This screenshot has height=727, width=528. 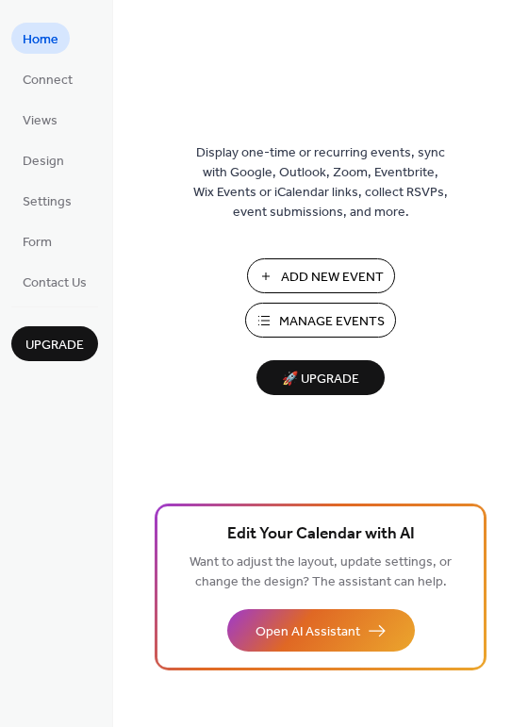 What do you see at coordinates (40, 119) in the screenshot?
I see `a: Views` at bounding box center [40, 119].